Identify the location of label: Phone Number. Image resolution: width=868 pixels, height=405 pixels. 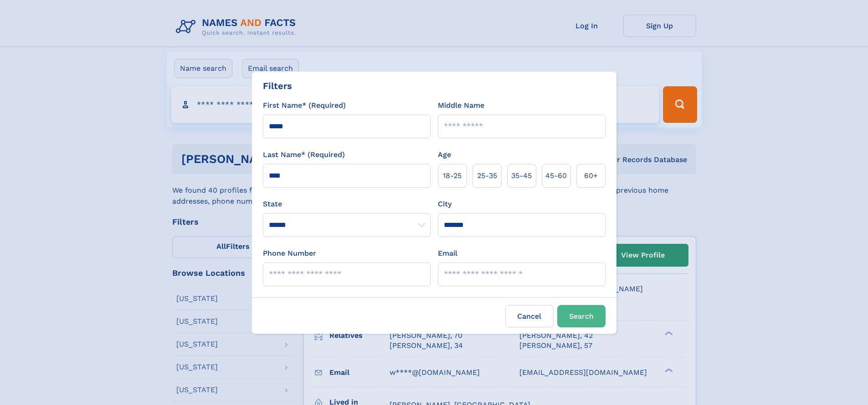
(289, 253).